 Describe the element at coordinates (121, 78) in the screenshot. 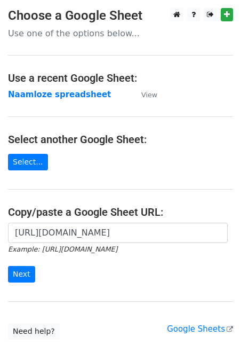

I see `h4: Use a recent Google Sheet:` at that location.